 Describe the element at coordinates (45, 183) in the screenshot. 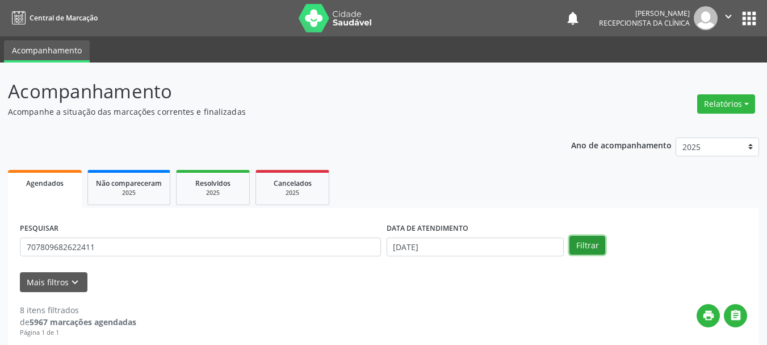

I see `span: Agendados` at that location.